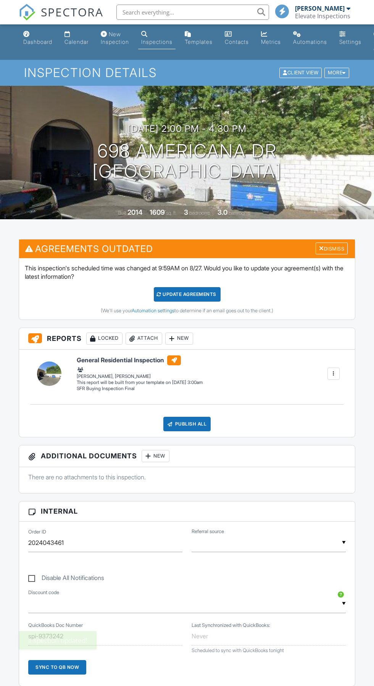  What do you see at coordinates (38, 42) in the screenshot?
I see `div: Dashboard` at bounding box center [38, 42].